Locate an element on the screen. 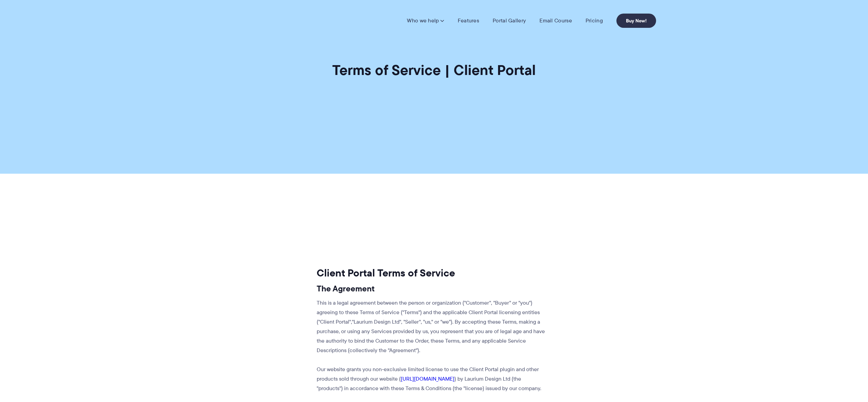  a: Email Course is located at coordinates (555, 20).